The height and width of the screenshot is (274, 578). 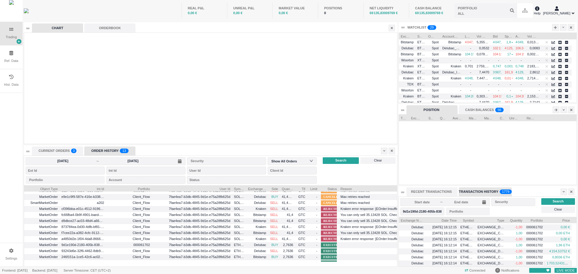 I want to click on span: SOLEUR, so click(x=239, y=209).